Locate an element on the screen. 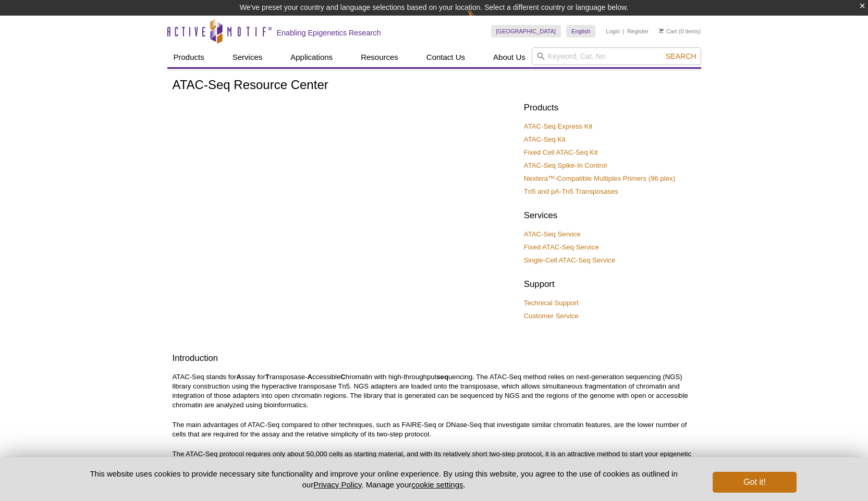 This screenshot has height=501, width=868. a: Cart is located at coordinates (668, 31).